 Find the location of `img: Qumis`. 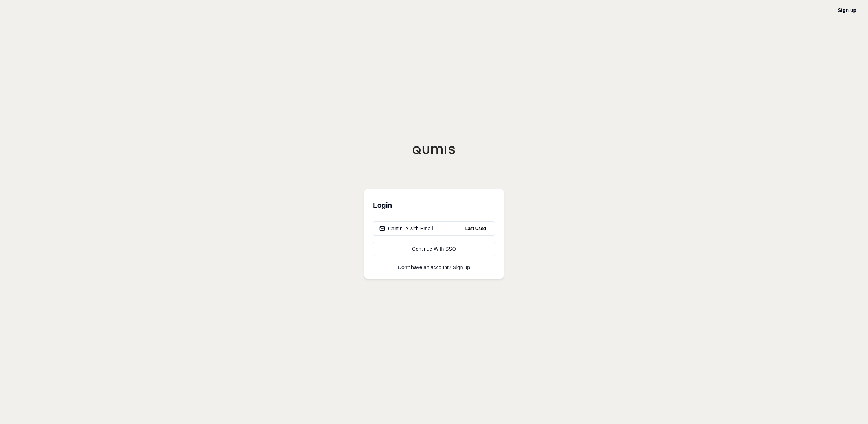

img: Qumis is located at coordinates (434, 150).